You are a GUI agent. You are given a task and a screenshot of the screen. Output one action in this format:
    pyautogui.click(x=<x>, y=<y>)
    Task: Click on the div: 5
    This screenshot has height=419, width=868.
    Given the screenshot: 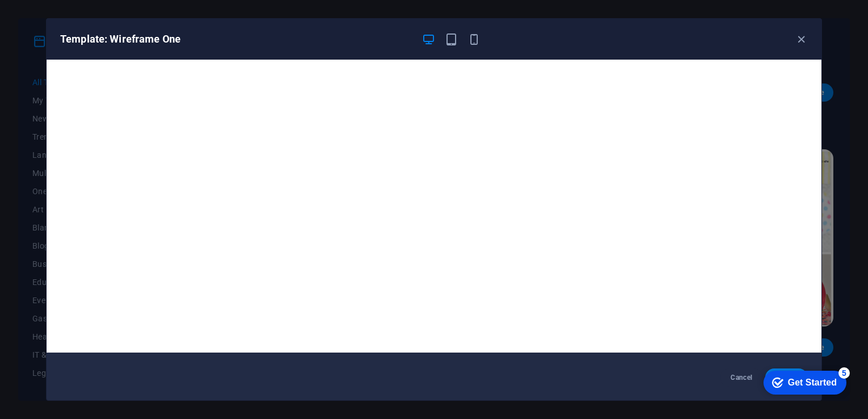 What is the action you would take?
    pyautogui.click(x=90, y=8)
    